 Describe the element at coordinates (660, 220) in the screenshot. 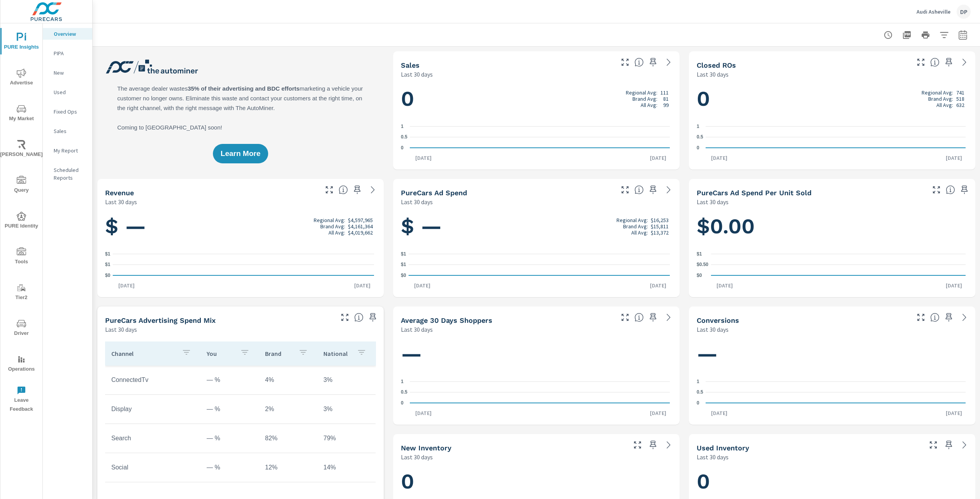

I see `p: $16,253` at that location.